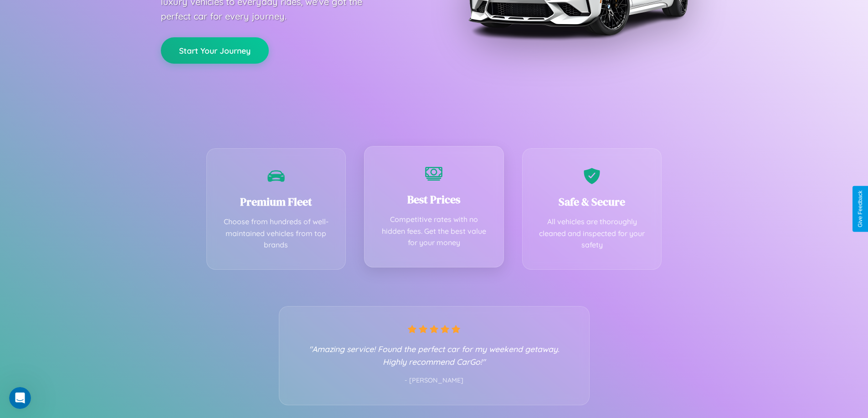 Image resolution: width=868 pixels, height=418 pixels. What do you see at coordinates (592, 233) in the screenshot?
I see `p: All vehicles are thoroughly cleaned and inspected for your safety` at bounding box center [592, 233].